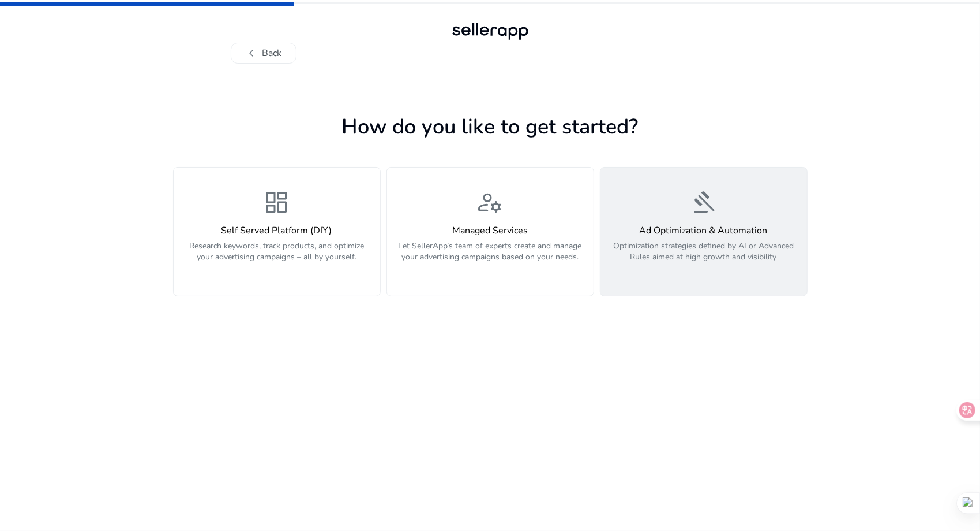 This screenshot has width=980, height=531. What do you see at coordinates (490, 202) in the screenshot?
I see `span: manage_accounts` at bounding box center [490, 202].